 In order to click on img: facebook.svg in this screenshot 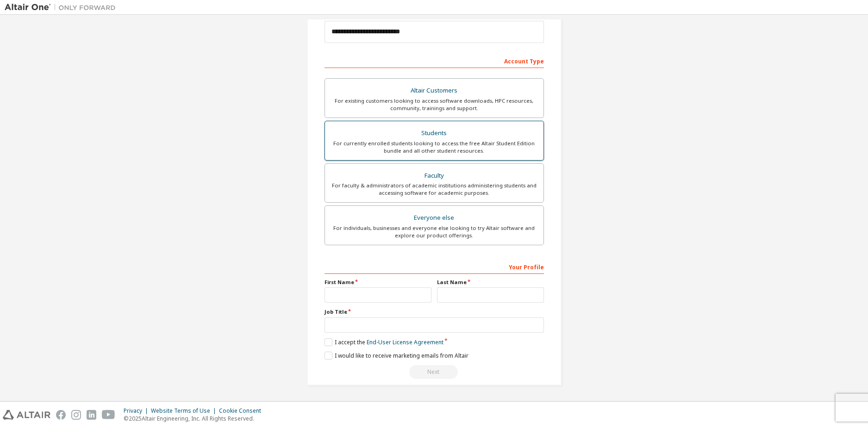, I will do `click(60, 414)`.